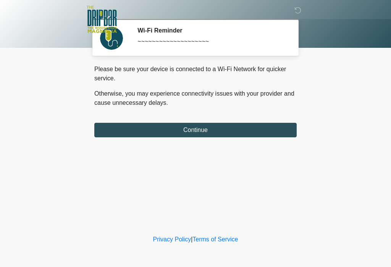 This screenshot has height=267, width=391. I want to click on a: Privacy Policy, so click(172, 239).